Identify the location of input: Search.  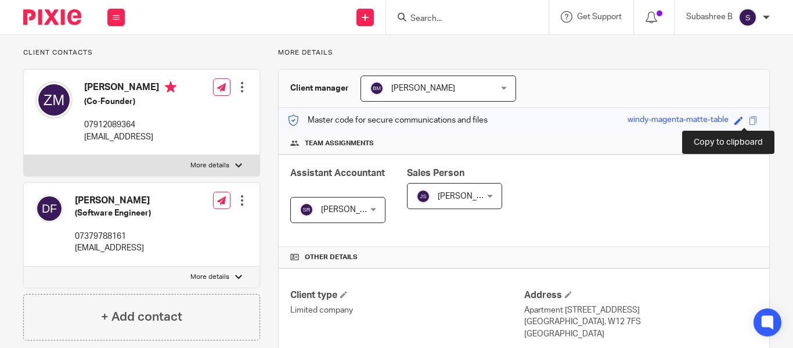
(461, 19).